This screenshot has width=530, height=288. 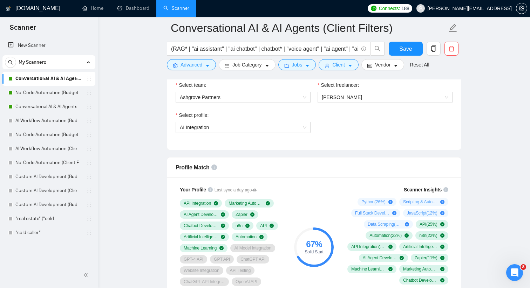 I want to click on input: Scanner name..., so click(x=309, y=28).